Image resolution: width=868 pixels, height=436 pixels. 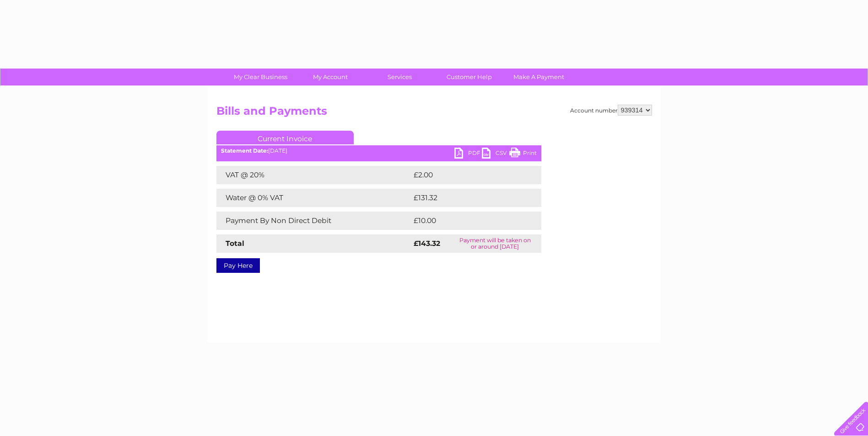 I want to click on td: Water @ 0% VAT, so click(x=314, y=198).